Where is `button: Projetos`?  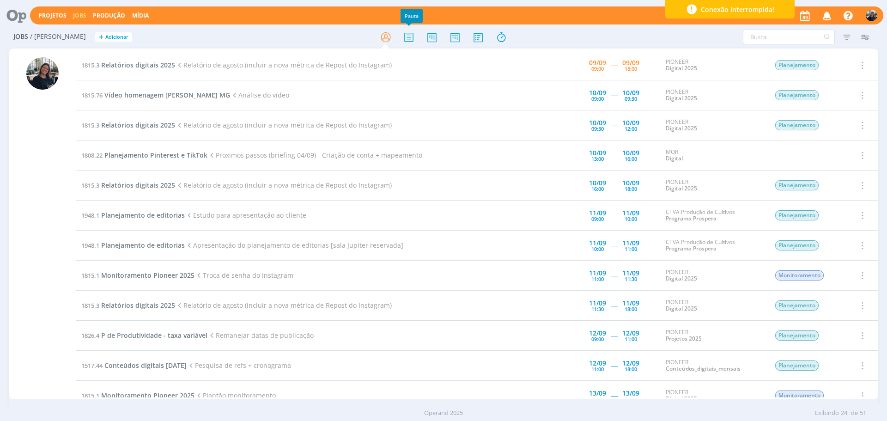 button: Projetos is located at coordinates (52, 16).